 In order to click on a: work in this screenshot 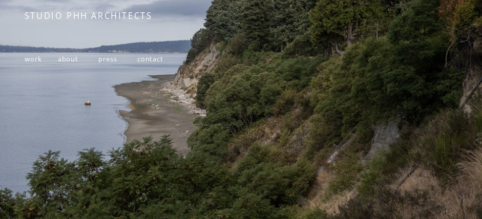, I will do `click(33, 59)`.